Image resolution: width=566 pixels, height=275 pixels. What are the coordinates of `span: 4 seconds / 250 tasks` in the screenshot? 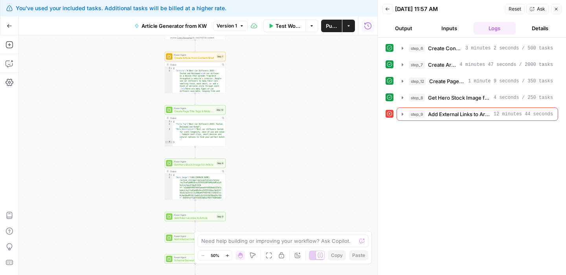 It's located at (523, 98).